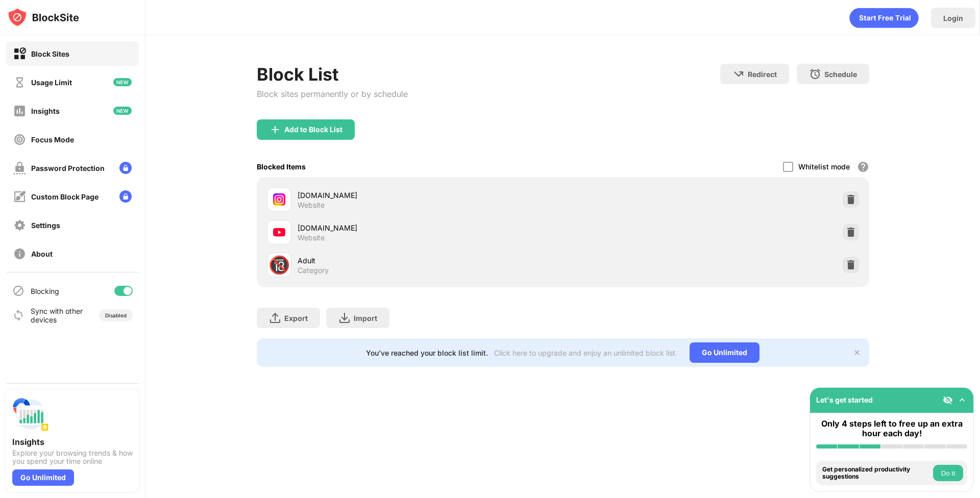 This screenshot has width=980, height=498. I want to click on div: Category, so click(313, 270).